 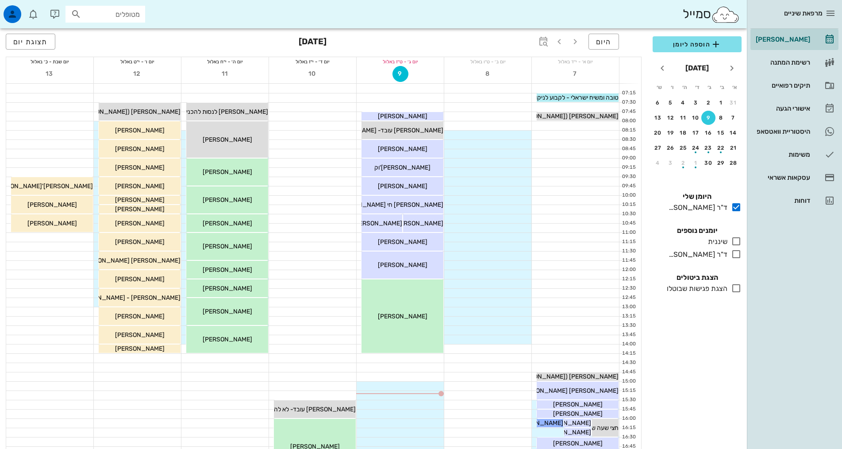 I want to click on div: 09:15, so click(x=628, y=167).